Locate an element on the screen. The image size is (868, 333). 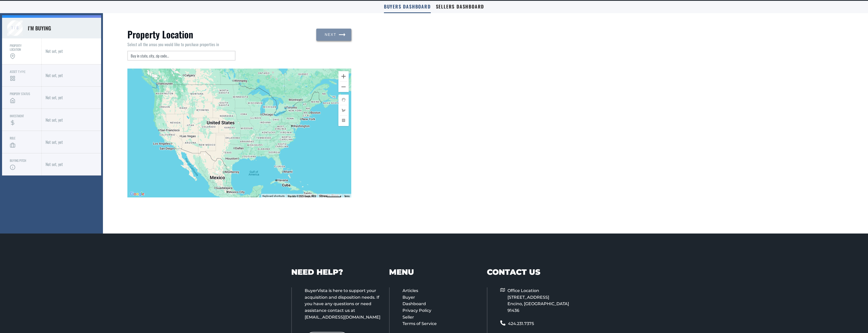
div: Investment is located at coordinates (21, 116).